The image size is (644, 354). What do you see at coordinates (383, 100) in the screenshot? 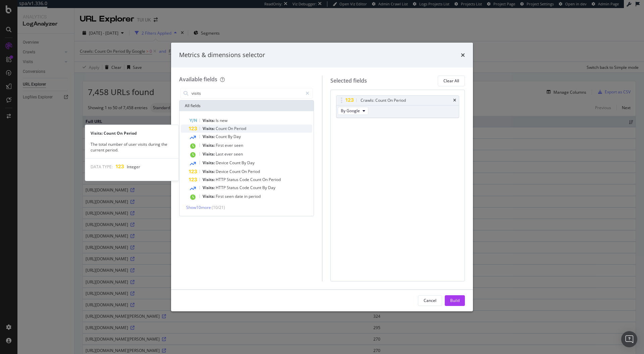
I see `div: Crawls: Count On Period` at bounding box center [383, 100].